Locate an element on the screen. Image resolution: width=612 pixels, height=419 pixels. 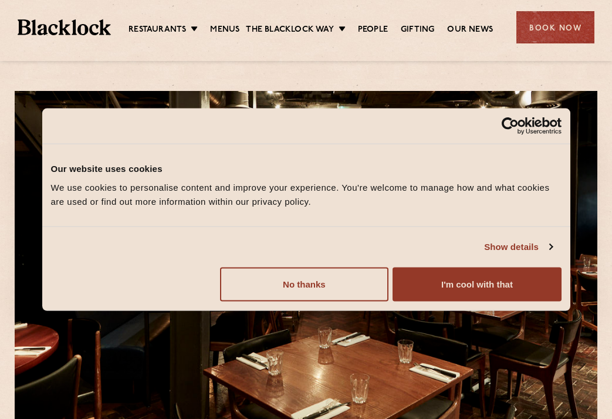
button: I'm cool with that is located at coordinates (477, 284).